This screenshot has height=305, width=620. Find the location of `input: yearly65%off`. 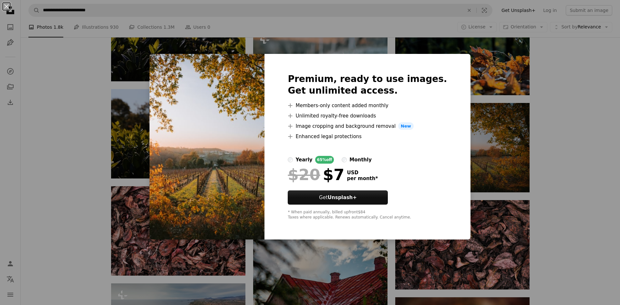

input: yearly65%off is located at coordinates (290, 160).